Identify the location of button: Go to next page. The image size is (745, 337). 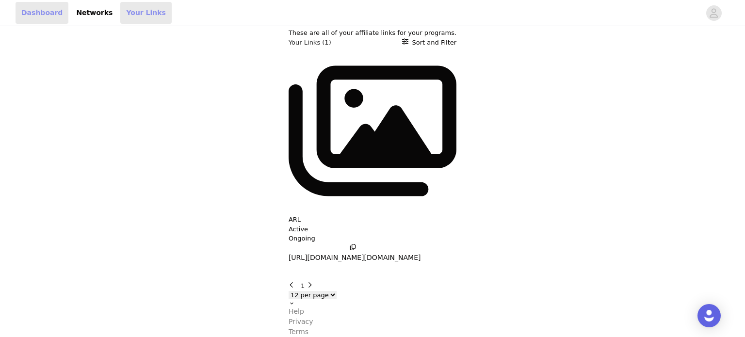
(311, 286).